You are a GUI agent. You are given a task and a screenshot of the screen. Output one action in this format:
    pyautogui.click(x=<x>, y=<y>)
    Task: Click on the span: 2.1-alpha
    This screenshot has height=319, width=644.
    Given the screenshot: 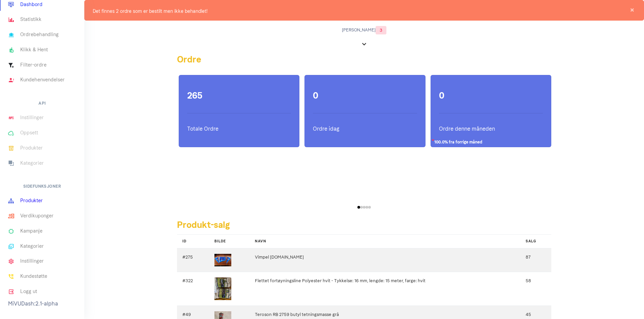 What is the action you would take?
    pyautogui.click(x=47, y=303)
    